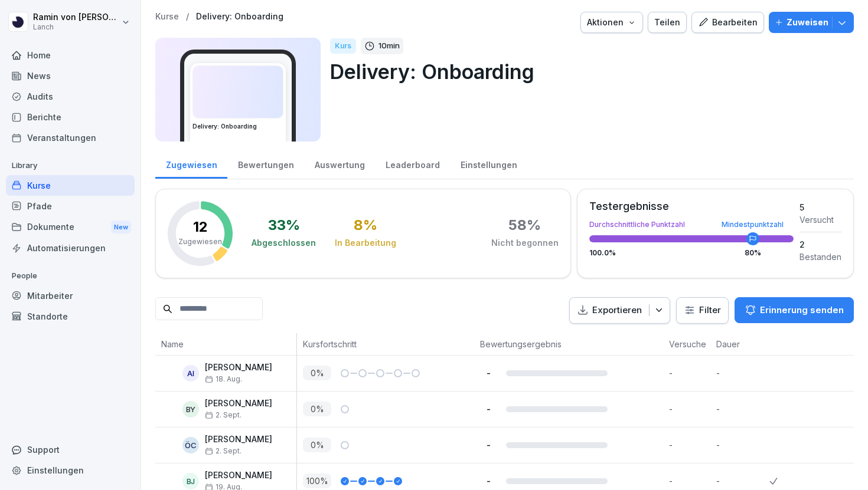 This screenshot has height=490, width=868. What do you see at coordinates (71, 166) in the screenshot?
I see `p: Library` at bounding box center [71, 166].